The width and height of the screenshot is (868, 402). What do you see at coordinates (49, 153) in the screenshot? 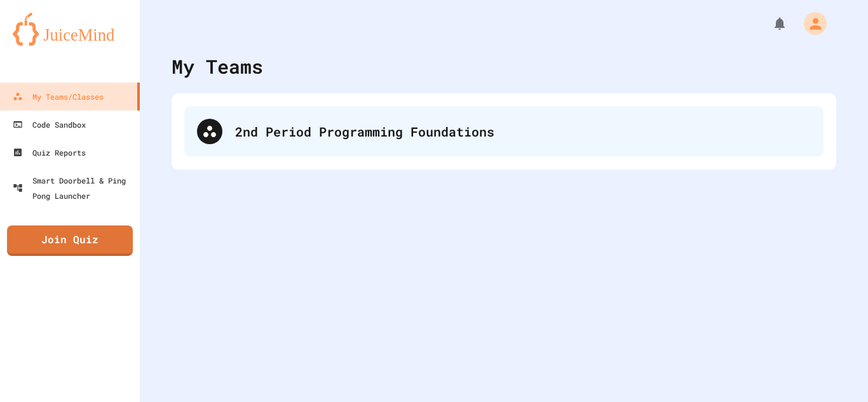
I see `div: Quiz Reports` at bounding box center [49, 153].